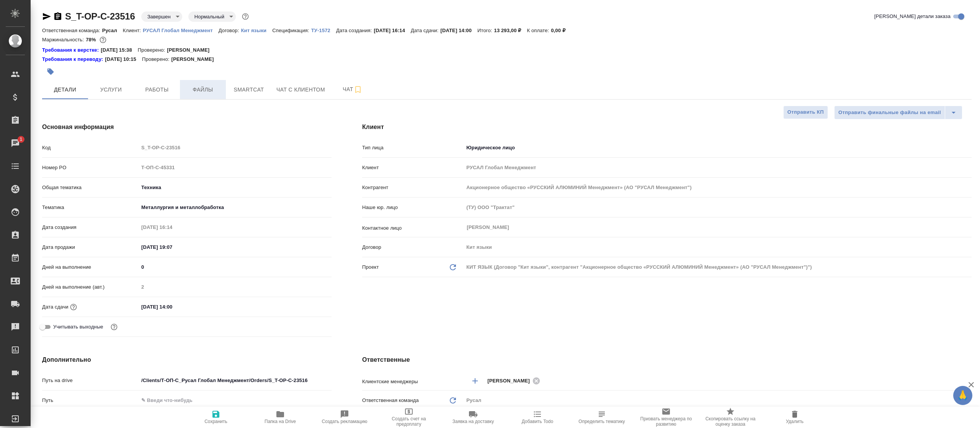  What do you see at coordinates (78, 327) in the screenshot?
I see `span: Учитывать выходные` at bounding box center [78, 327].